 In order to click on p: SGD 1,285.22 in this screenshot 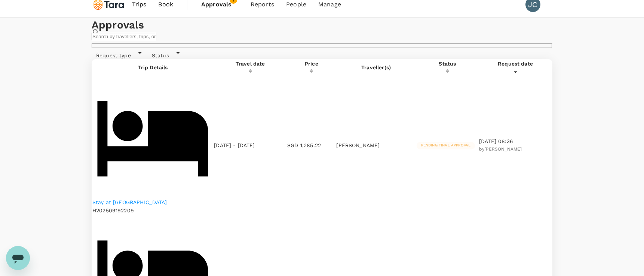, I will do `click(311, 145)`.